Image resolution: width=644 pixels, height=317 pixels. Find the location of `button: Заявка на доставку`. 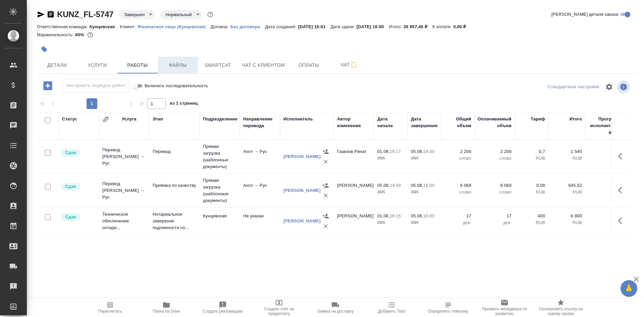

button: Заявка на доставку is located at coordinates (336, 308).